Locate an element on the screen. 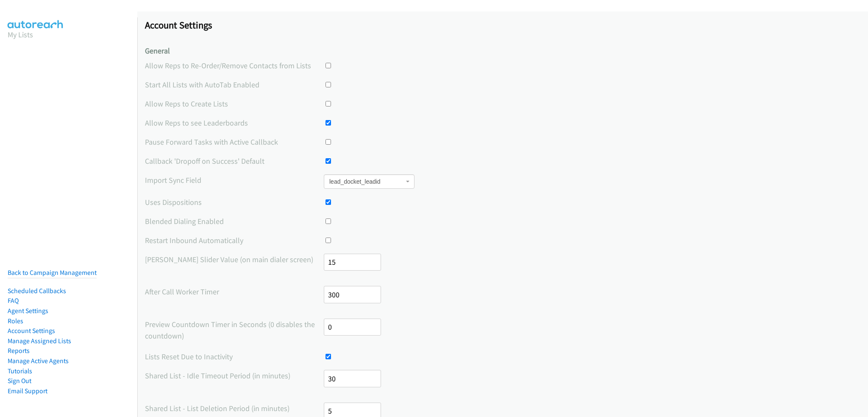 This screenshot has height=417, width=868. label: Restart Inbound Automatically is located at coordinates (234, 240).